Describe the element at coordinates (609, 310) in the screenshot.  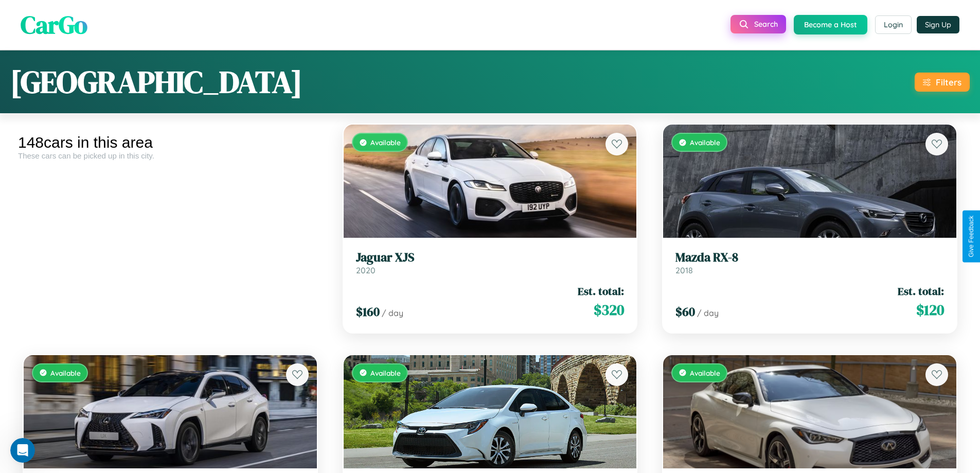
I see `span: $ 320` at that location.